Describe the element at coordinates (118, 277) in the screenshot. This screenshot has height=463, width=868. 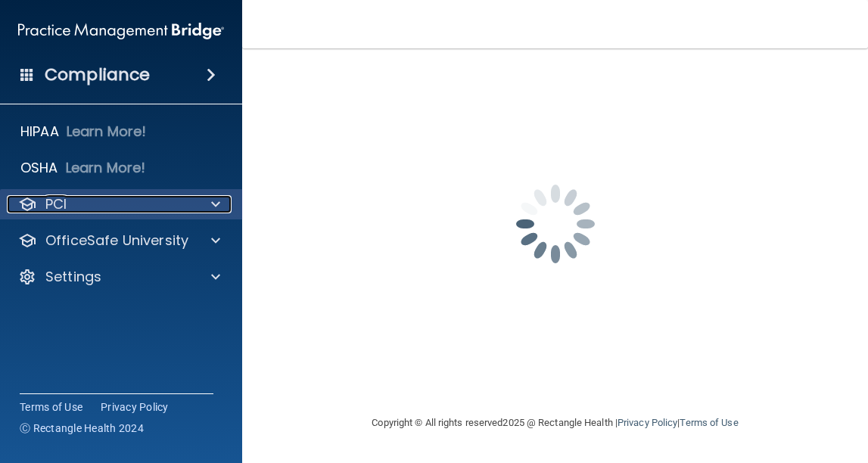
I see `a: Settings` at that location.